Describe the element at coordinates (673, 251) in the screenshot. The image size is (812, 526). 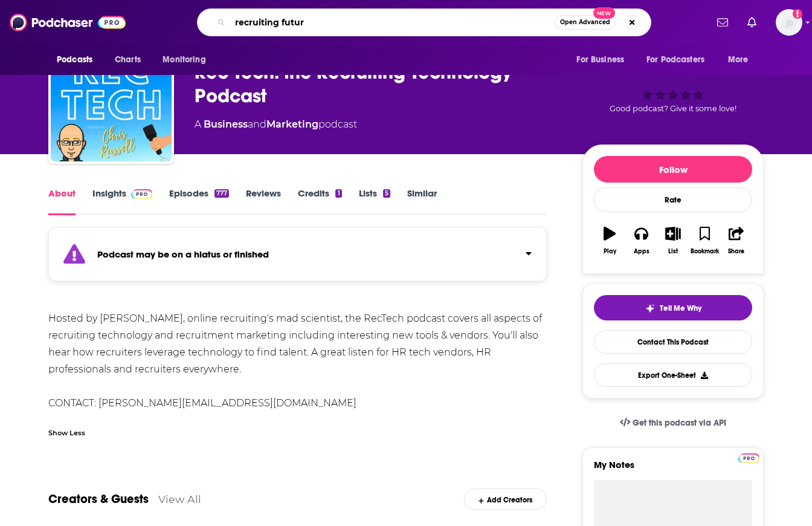
I see `div: List` at that location.